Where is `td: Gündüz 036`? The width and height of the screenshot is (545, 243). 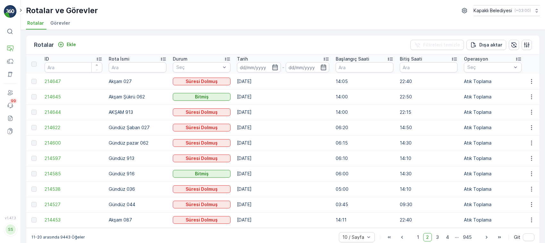
td: Gündüz 036 is located at coordinates (138, 189).